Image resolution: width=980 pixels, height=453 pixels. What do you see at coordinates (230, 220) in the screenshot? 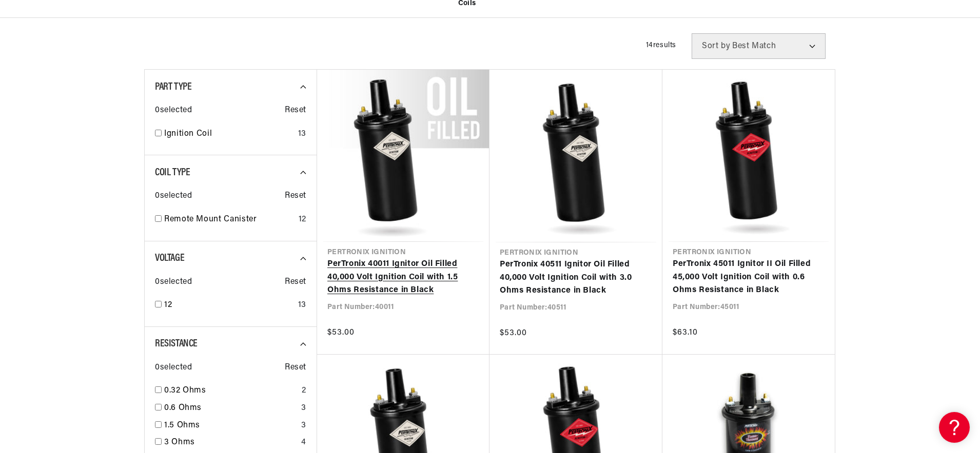
I see `a: Remote Mount Canister` at bounding box center [230, 220].